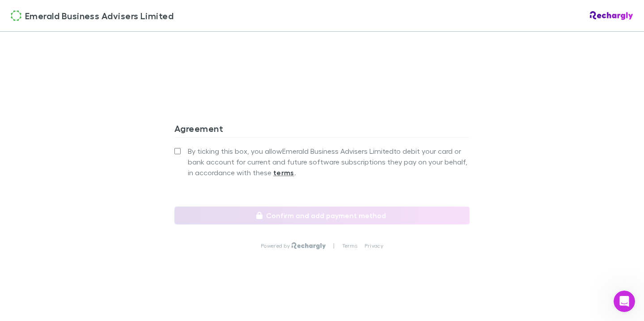 This screenshot has width=644, height=321. Describe the element at coordinates (350, 246) in the screenshot. I see `a: Terms` at that location.